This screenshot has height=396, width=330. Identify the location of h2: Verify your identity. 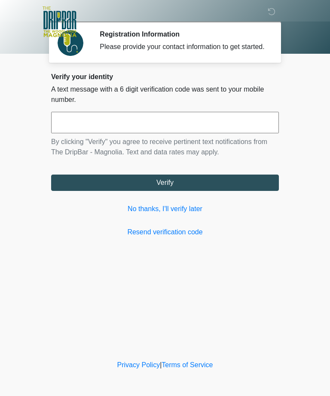
(165, 77).